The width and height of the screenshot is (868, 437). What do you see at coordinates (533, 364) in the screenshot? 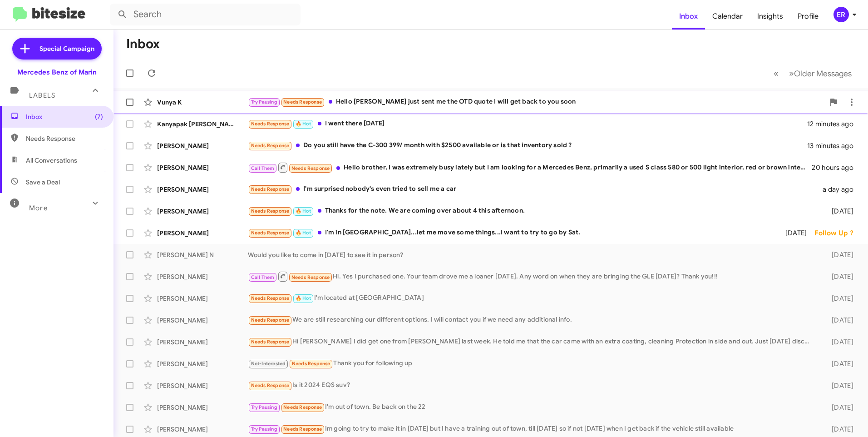
I see `div: Thank you for following up` at bounding box center [533, 364].